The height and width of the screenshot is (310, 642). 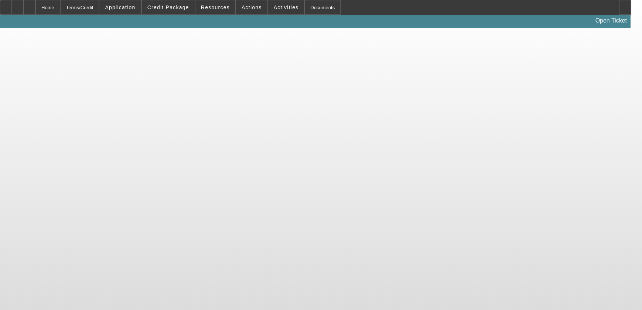 What do you see at coordinates (215, 7) in the screenshot?
I see `span: Resources` at bounding box center [215, 7].